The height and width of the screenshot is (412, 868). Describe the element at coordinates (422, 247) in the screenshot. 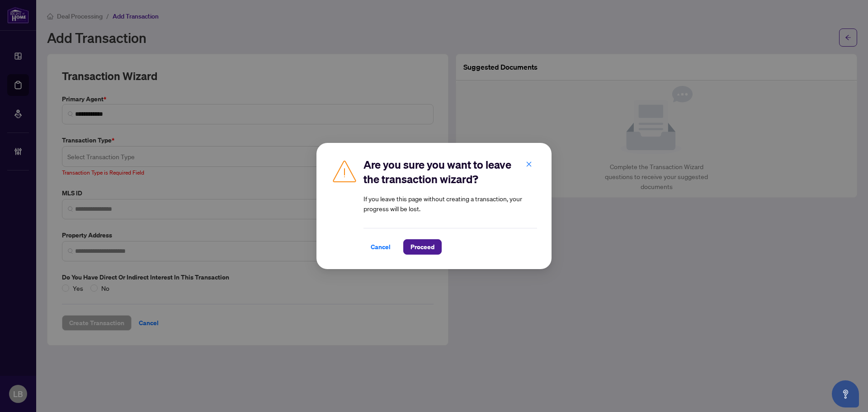

I see `span: Proceed` at that location.